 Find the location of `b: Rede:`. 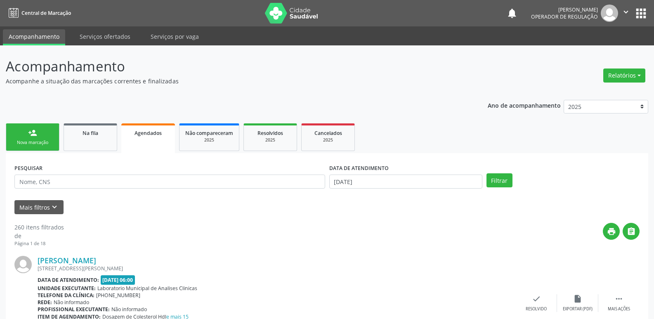

b: Rede: is located at coordinates (45, 302).